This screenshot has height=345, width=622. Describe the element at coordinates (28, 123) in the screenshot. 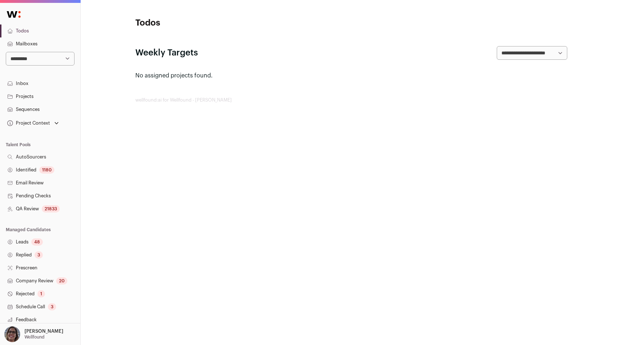

I see `div: Project Context` at that location.